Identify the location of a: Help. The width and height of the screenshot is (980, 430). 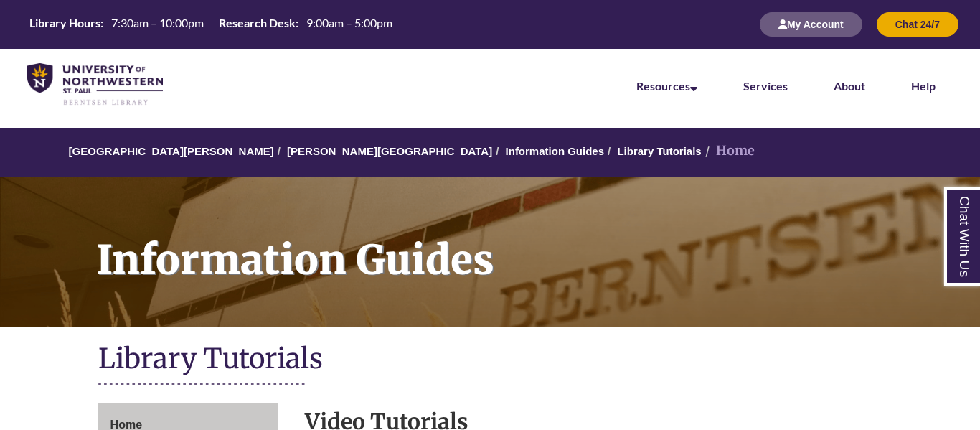
(924, 85).